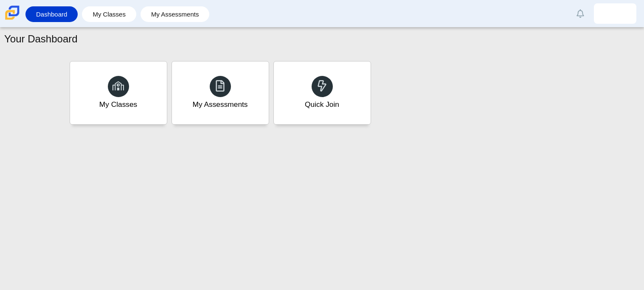 The image size is (644, 290). What do you see at coordinates (322, 105) in the screenshot?
I see `div: Quick Join` at bounding box center [322, 105].